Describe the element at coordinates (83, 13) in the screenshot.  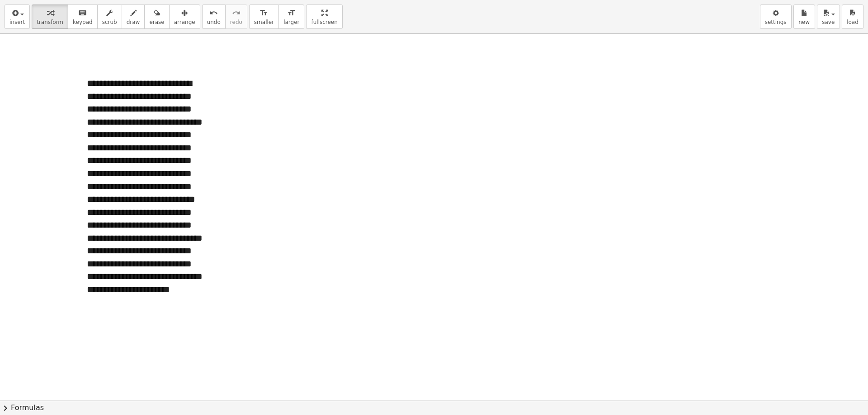
I see `i: keyboard` at that location.